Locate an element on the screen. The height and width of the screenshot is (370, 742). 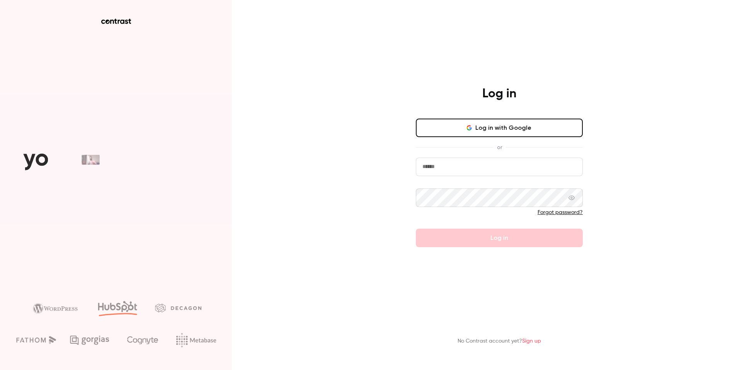
a: Sign up is located at coordinates (531, 341).